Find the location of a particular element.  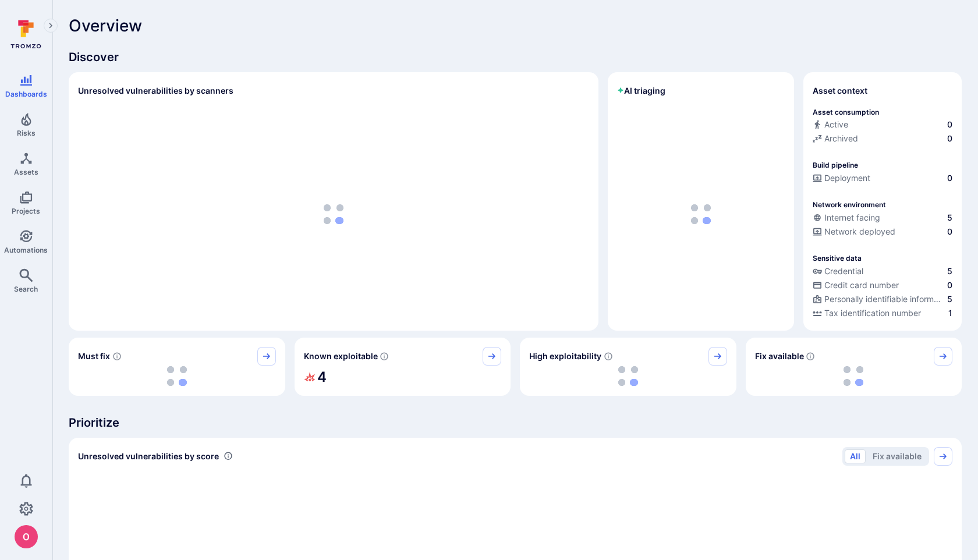

button: All is located at coordinates (855, 456).